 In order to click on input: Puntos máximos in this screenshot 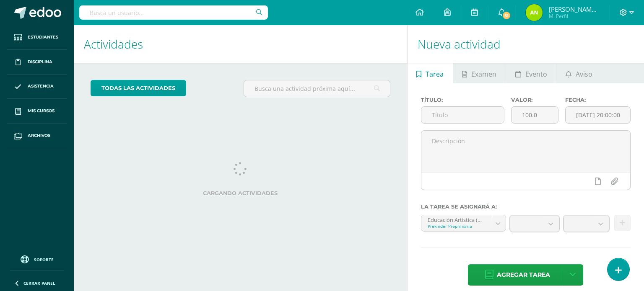, I will do `click(534, 115)`.